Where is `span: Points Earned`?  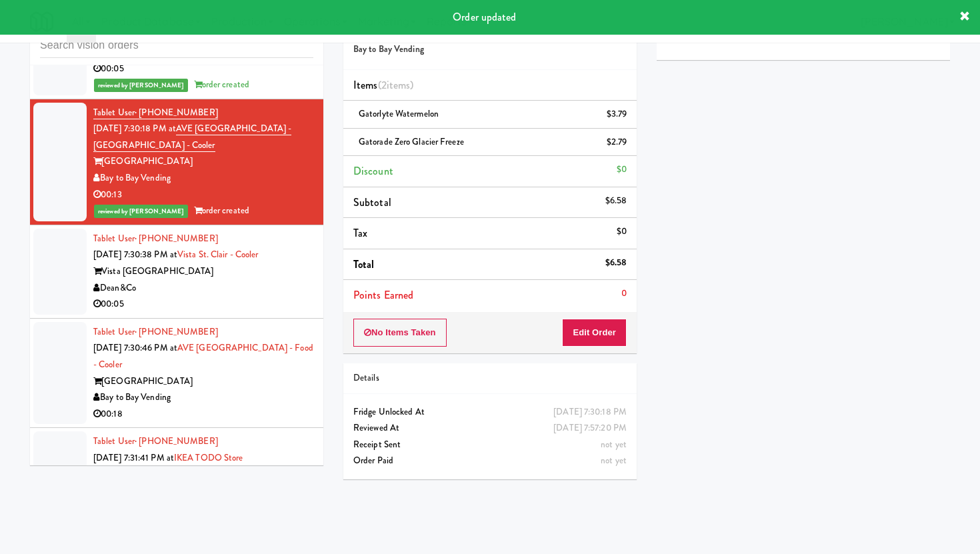
span: Points Earned is located at coordinates (383, 295).